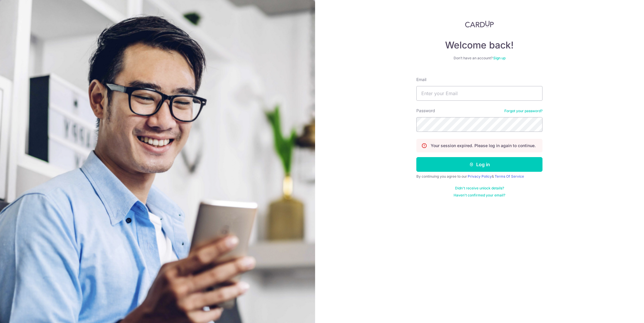 This screenshot has width=644, height=323. Describe the element at coordinates (483, 146) in the screenshot. I see `p: Your session expired. Please log in again to continue.` at that location.